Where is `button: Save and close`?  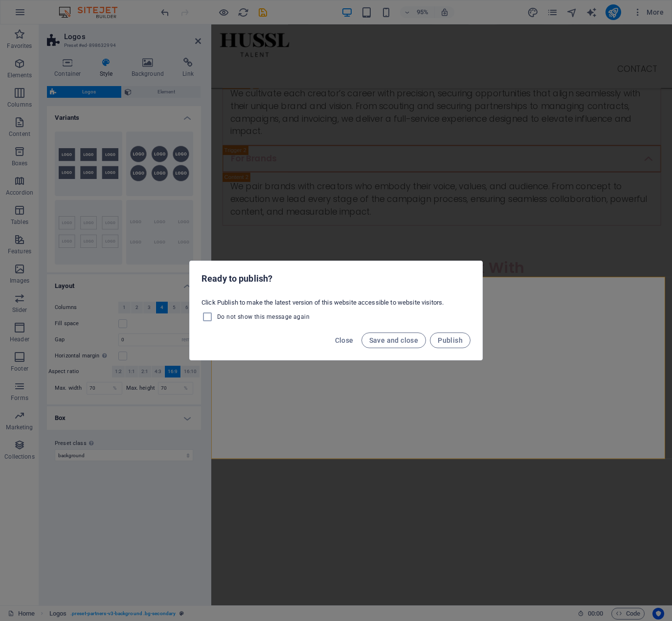
button: Save and close is located at coordinates (394, 340).